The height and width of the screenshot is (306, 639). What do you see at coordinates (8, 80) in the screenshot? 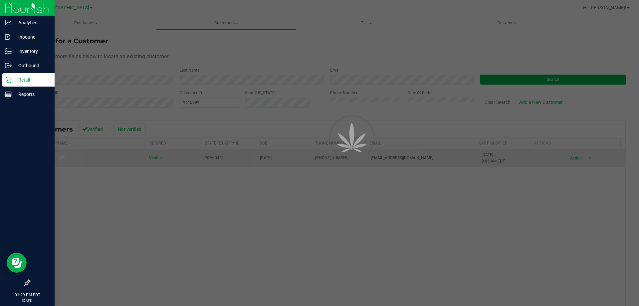
I see `inline-svg: Retail` at bounding box center [8, 80].